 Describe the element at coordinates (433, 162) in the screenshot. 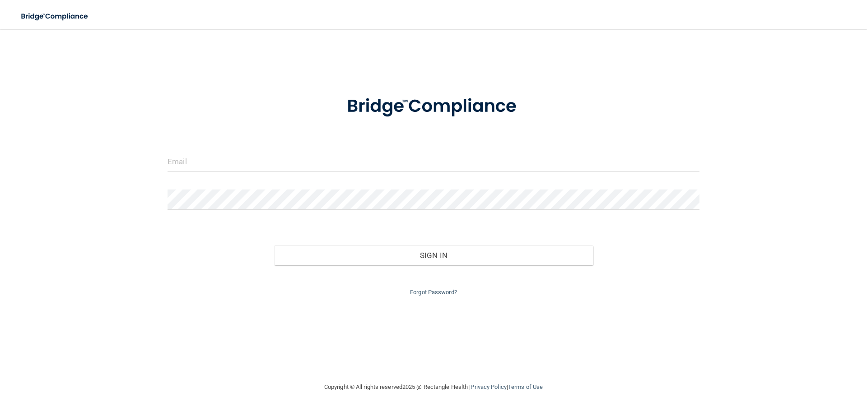

I see `input: Email` at that location.